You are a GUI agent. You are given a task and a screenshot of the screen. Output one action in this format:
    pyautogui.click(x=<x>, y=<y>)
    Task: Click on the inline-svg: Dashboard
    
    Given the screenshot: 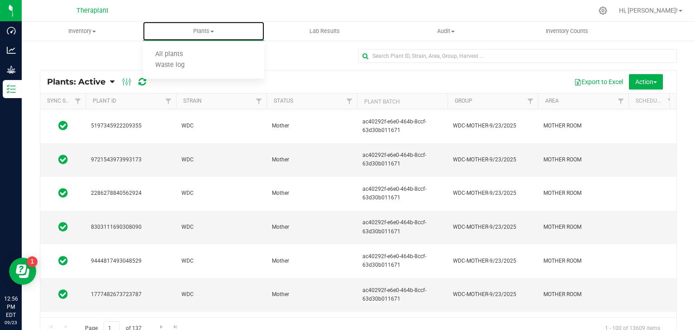 What is the action you would take?
    pyautogui.click(x=11, y=31)
    